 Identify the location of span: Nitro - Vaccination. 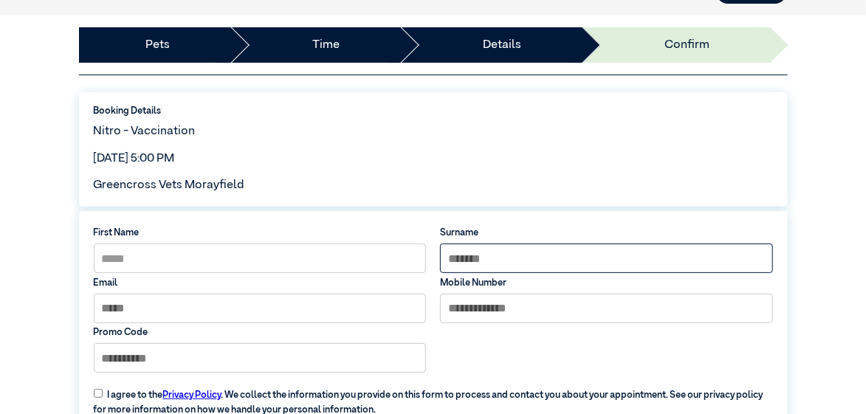
(145, 131).